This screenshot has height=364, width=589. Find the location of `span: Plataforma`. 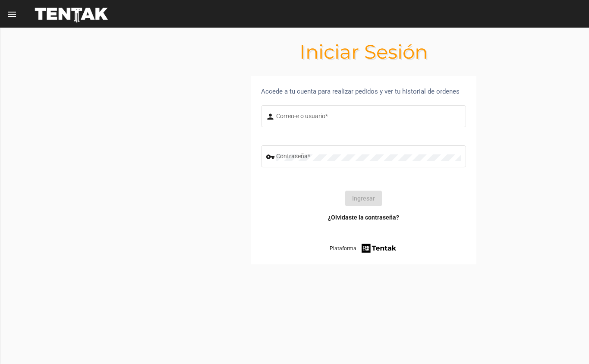

span: Plataforma is located at coordinates (343, 249).